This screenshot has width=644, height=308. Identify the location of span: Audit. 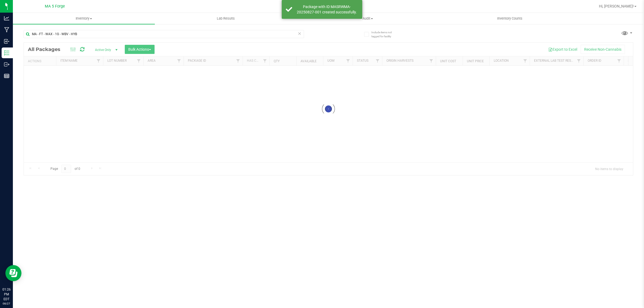
(368, 19).